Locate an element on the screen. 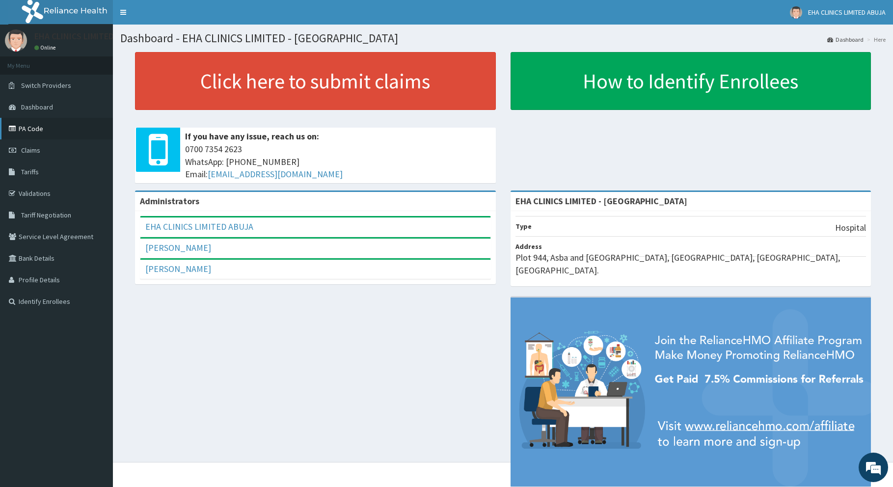 The image size is (893, 487). b: Administrators is located at coordinates (169, 201).